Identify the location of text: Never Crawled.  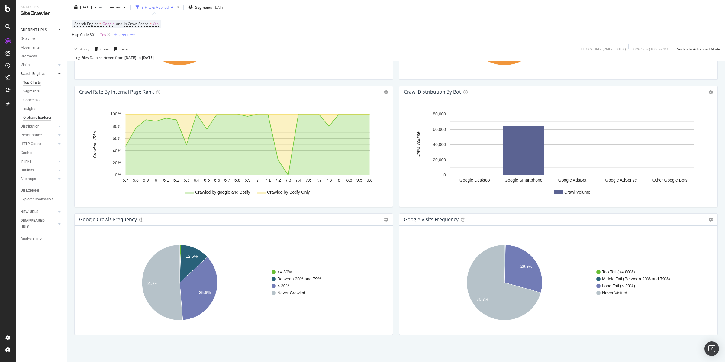
(291, 293).